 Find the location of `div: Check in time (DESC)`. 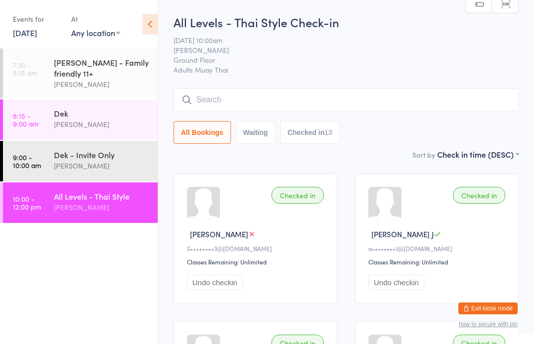

div: Check in time (DESC) is located at coordinates (477, 154).